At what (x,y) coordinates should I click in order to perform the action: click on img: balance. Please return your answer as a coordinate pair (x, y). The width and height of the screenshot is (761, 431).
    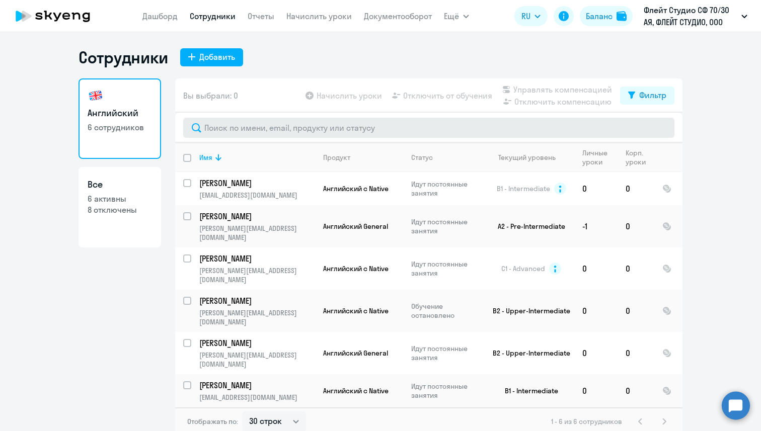
    Looking at the image, I should click on (622, 16).